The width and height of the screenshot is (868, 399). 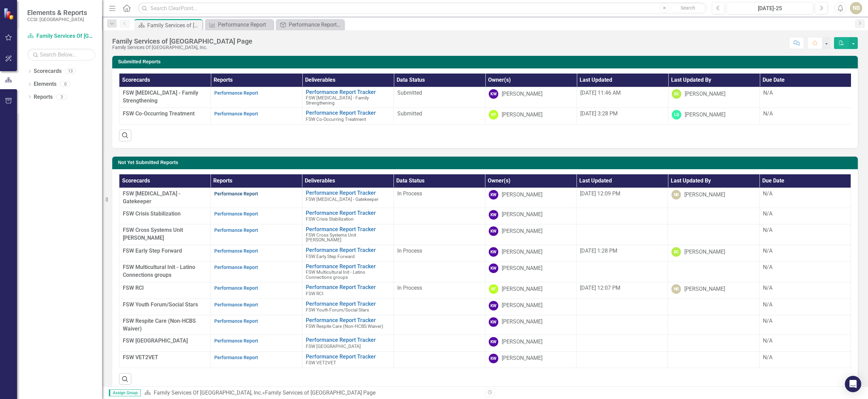 I want to click on button: NB, so click(x=856, y=8).